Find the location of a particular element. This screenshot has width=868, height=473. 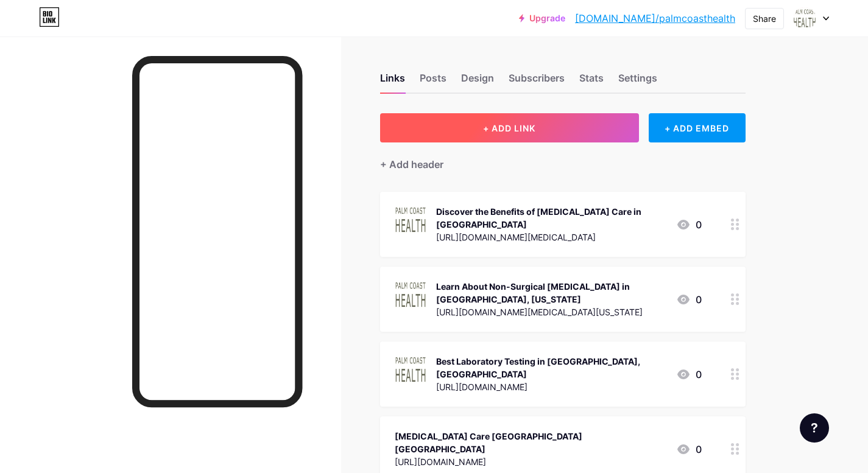

img: Learn About Non-Surgical Spinal Decompression in Palm Coast, Florida is located at coordinates (410, 294).